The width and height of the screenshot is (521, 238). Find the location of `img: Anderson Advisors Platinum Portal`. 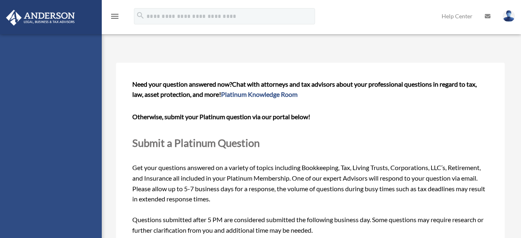

img: Anderson Advisors Platinum Portal is located at coordinates (40, 18).